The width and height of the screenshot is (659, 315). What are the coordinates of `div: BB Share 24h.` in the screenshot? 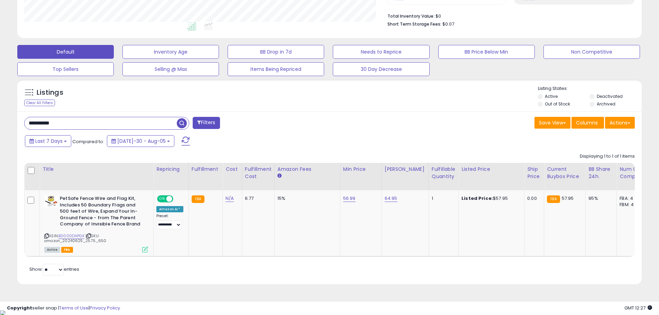 It's located at (601, 173).